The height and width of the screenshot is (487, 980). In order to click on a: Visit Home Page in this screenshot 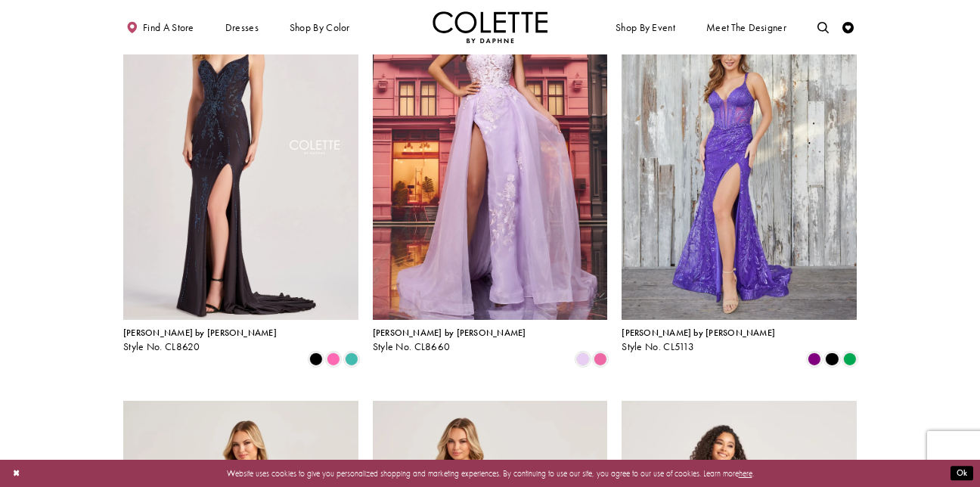, I will do `click(490, 27)`.